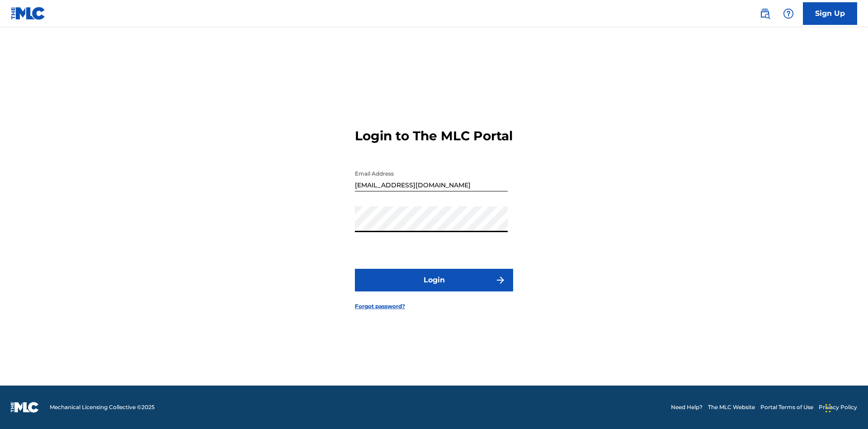 This screenshot has width=868, height=429. Describe the element at coordinates (380, 306) in the screenshot. I see `a: Forgot password?` at that location.